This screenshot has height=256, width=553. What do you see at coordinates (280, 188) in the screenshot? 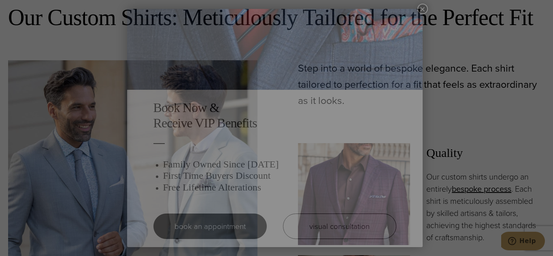
I see `h3: Free Lifetime Alterations` at bounding box center [280, 188].